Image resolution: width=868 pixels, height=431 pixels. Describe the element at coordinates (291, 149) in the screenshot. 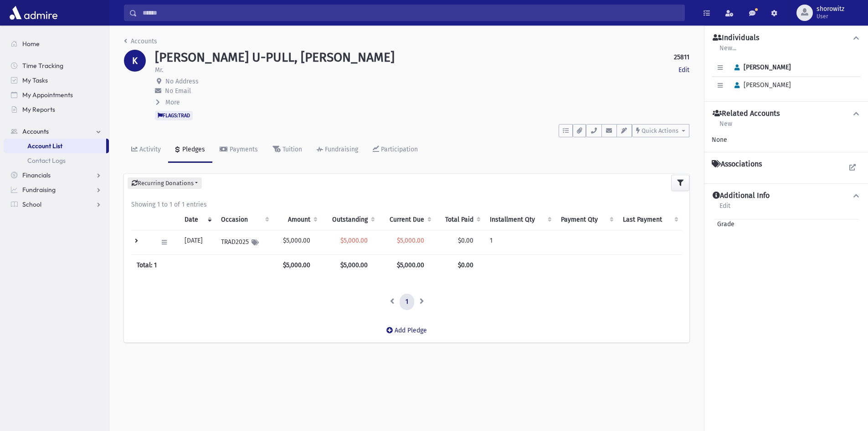

I see `div: Tuition` at that location.